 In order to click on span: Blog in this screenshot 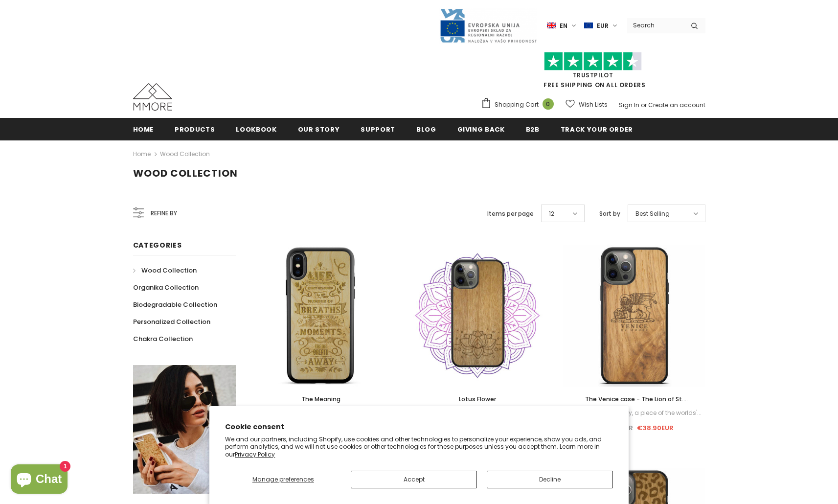, I will do `click(426, 129)`.